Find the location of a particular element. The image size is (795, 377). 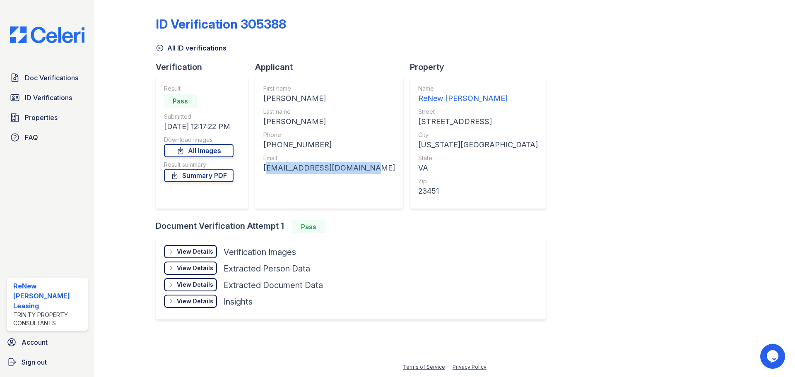

span: FAQ is located at coordinates (31, 138).